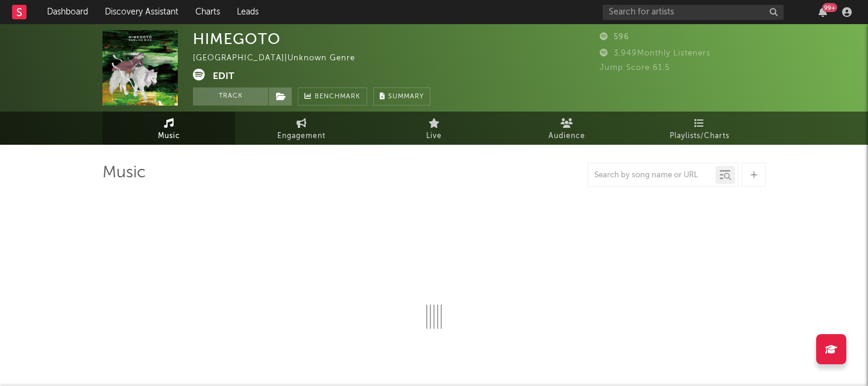 This screenshot has width=868, height=386. What do you see at coordinates (332, 96) in the screenshot?
I see `a: Benchmark` at bounding box center [332, 96].